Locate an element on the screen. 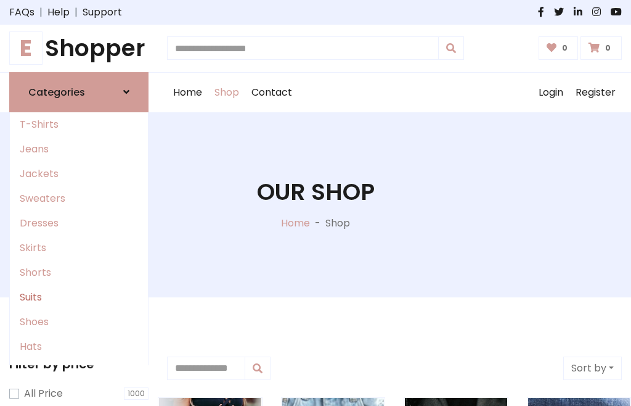 Image resolution: width=631 pixels, height=406 pixels. a: Shorts is located at coordinates (79, 272).